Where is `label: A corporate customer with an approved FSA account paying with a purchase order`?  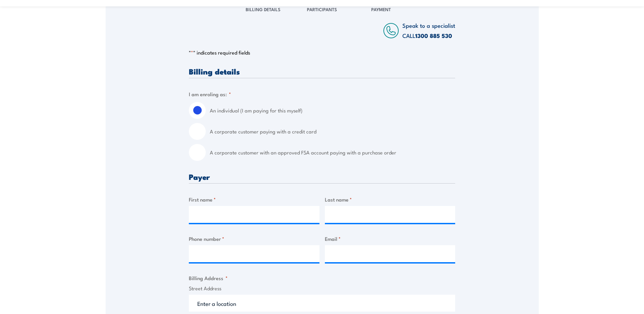 label: A corporate customer with an approved FSA account paying with a purchase order is located at coordinates (333, 152).